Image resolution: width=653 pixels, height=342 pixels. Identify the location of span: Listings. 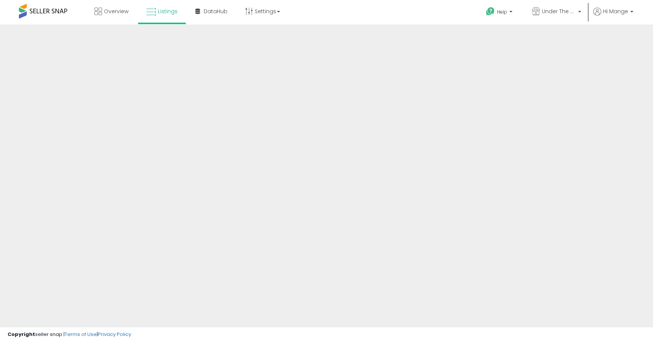
(168, 11).